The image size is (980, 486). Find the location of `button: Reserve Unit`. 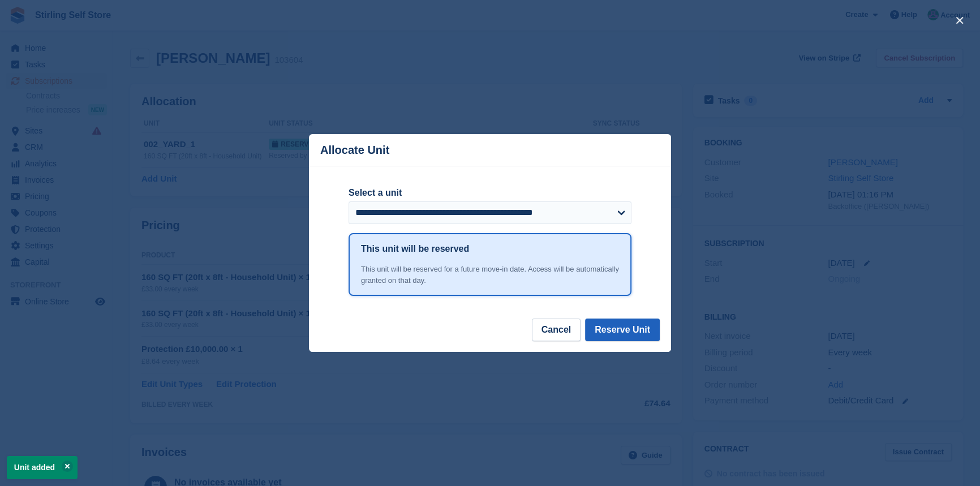

button: Reserve Unit is located at coordinates (623, 330).